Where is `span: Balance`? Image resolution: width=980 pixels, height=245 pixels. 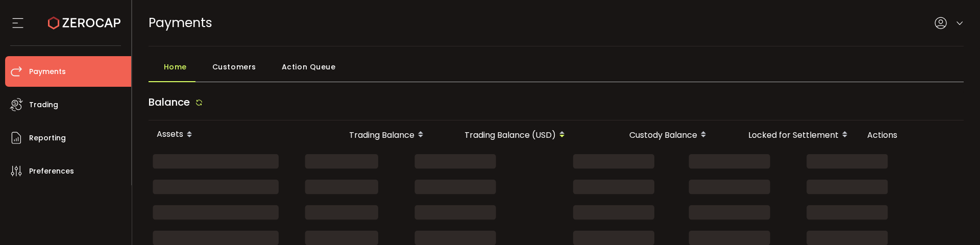 span: Balance is located at coordinates (169, 102).